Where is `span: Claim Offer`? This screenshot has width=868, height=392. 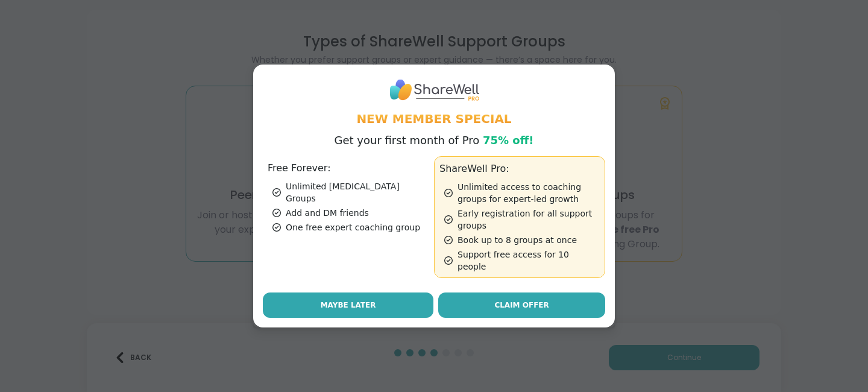 span: Claim Offer is located at coordinates (521, 305).